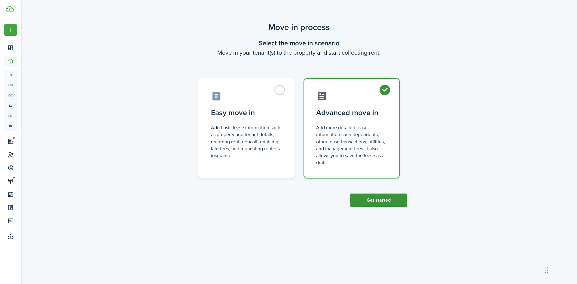  What do you see at coordinates (11, 116) in the screenshot?
I see `a: eq` at bounding box center [11, 116].